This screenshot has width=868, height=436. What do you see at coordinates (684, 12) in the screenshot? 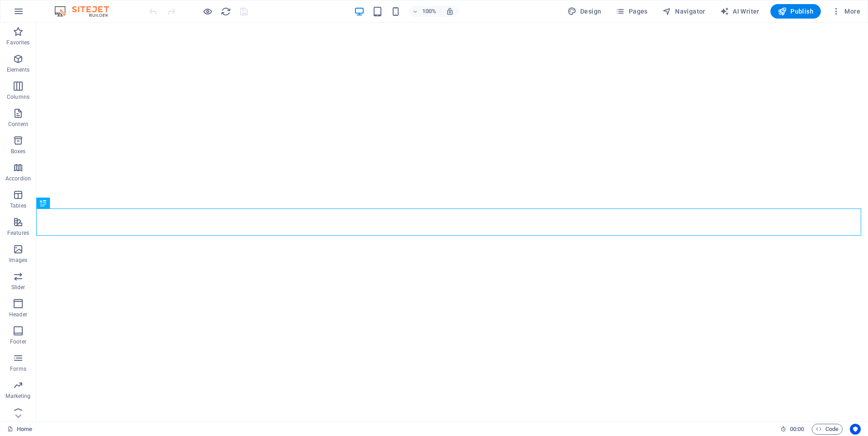
I see `button: Navigator` at bounding box center [684, 12].